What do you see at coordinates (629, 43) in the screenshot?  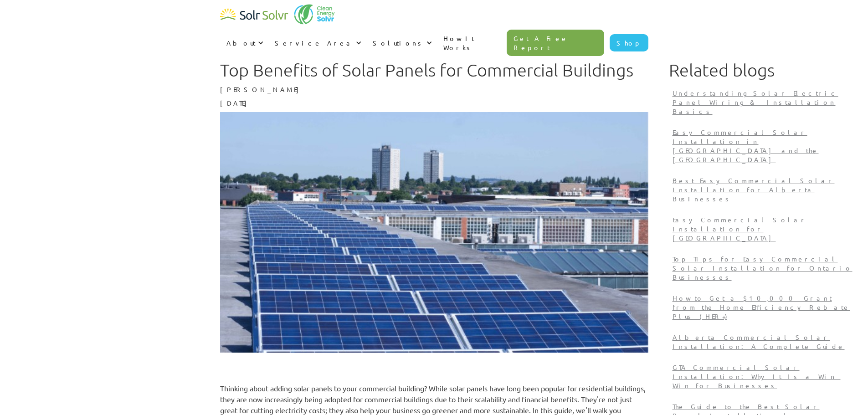 I see `a: Shop` at bounding box center [629, 43].